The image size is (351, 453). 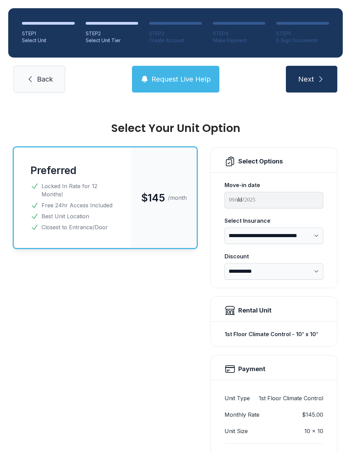 I want to click on div: E-Sign Documents, so click(x=302, y=40).